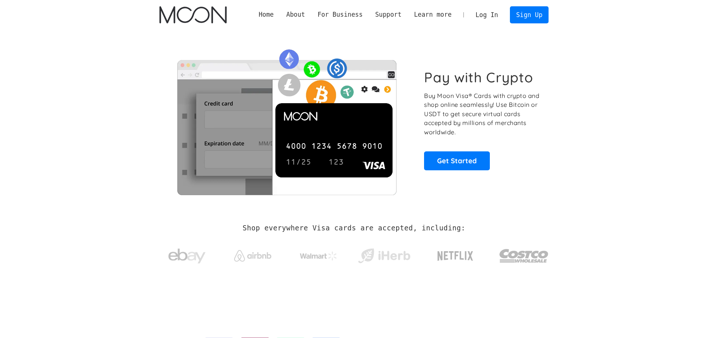 The width and height of the screenshot is (708, 338). What do you see at coordinates (524, 256) in the screenshot?
I see `img: Costco` at bounding box center [524, 256].